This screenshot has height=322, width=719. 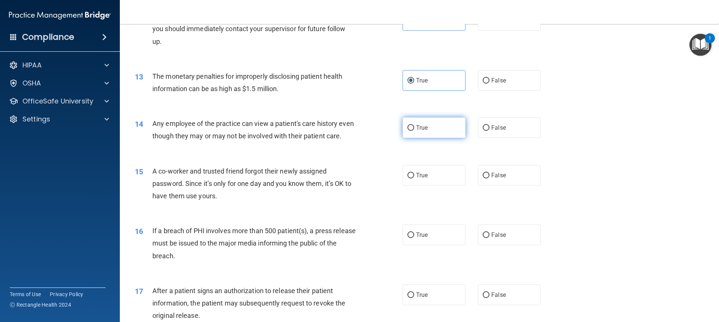 What do you see at coordinates (32, 65) in the screenshot?
I see `p: HIPAA` at bounding box center [32, 65].